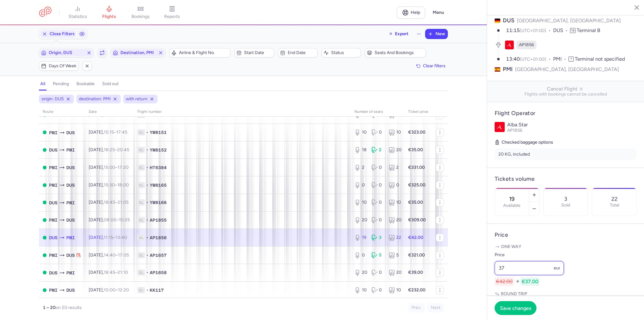 This screenshot has width=644, height=320. Describe the element at coordinates (377, 255) in the screenshot. I see `div: 5` at that location.